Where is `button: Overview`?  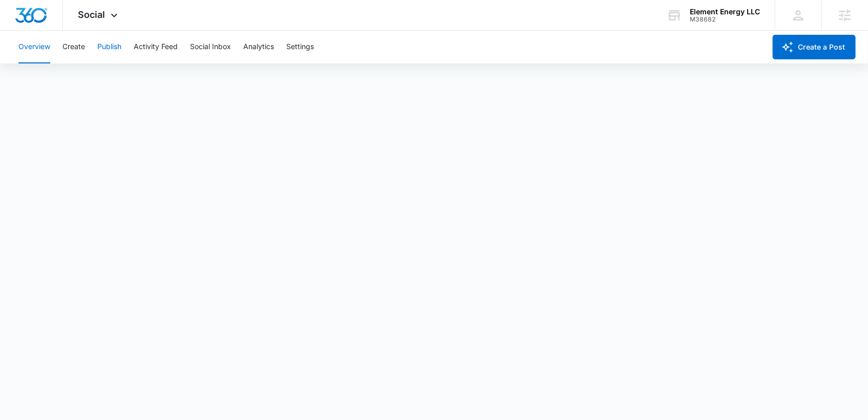
button: Overview is located at coordinates (34, 47).